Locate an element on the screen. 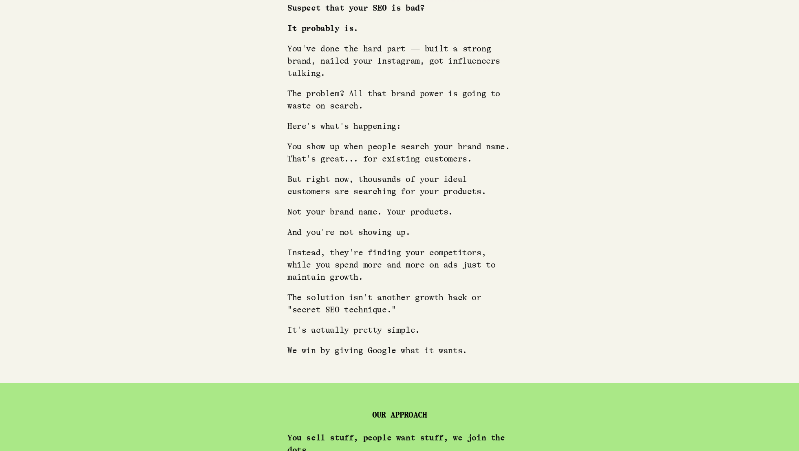  p: Here's what's happening: is located at coordinates (400, 126).